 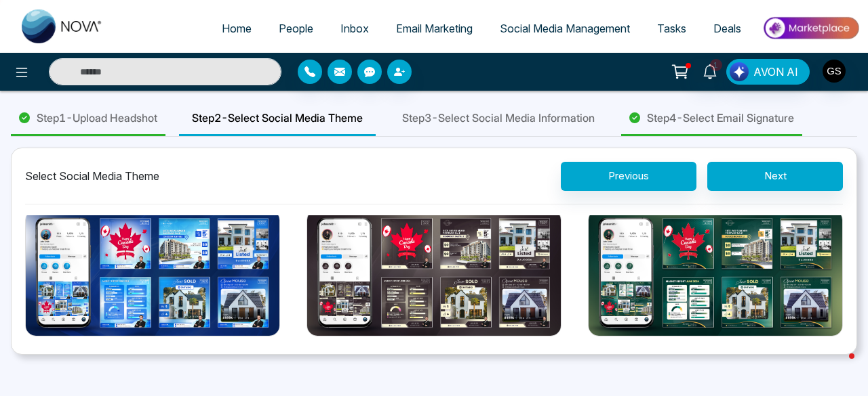 I want to click on a: 1, so click(x=710, y=71).